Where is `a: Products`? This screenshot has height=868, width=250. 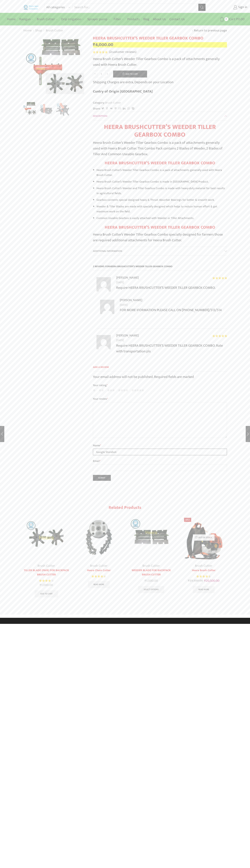
a: Products is located at coordinates (133, 19).